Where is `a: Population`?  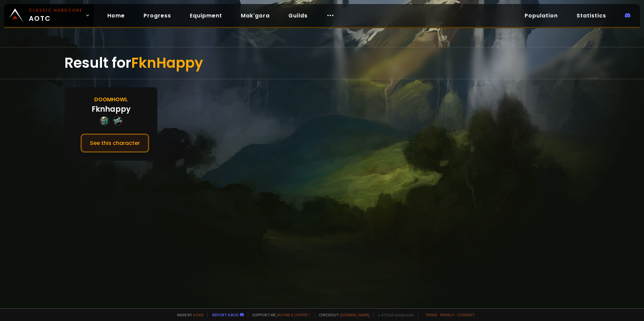 a: Population is located at coordinates (541, 15).